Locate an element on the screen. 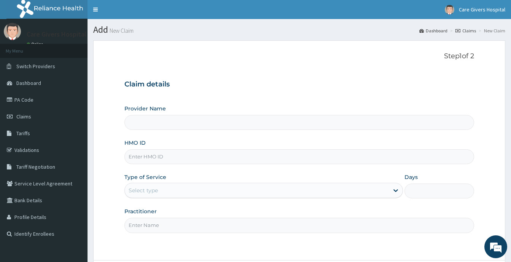 This screenshot has width=511, height=262. label: Type of Service is located at coordinates (145, 177).